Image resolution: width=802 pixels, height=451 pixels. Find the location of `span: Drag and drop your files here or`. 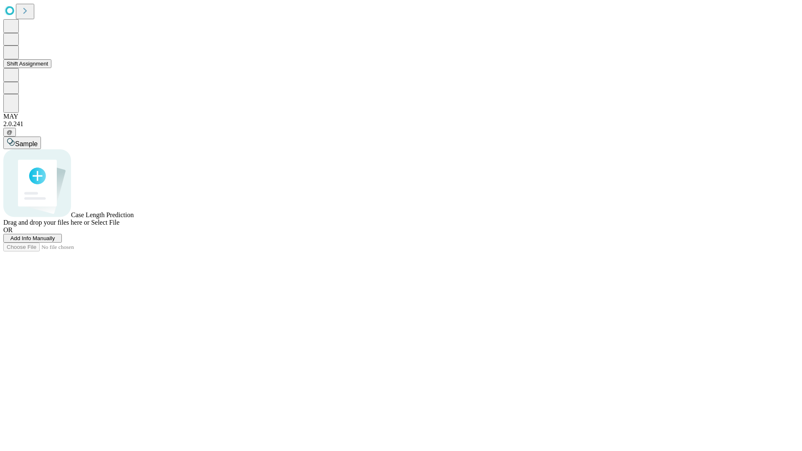

span: Drag and drop your files here or is located at coordinates (46, 222).